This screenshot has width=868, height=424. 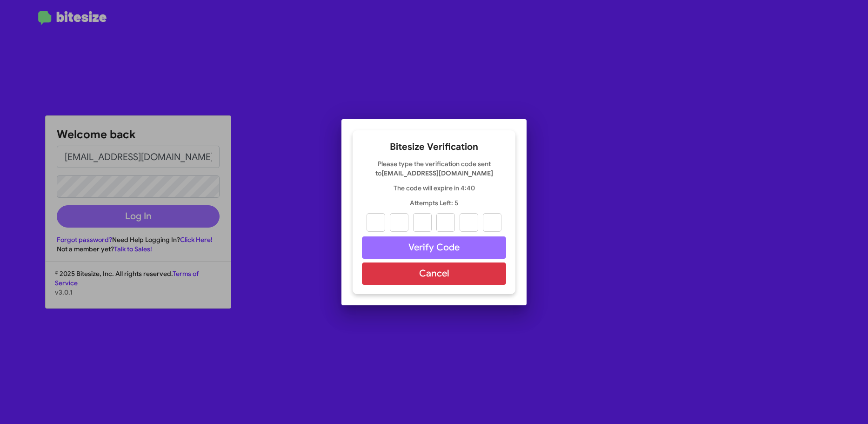 What do you see at coordinates (434, 168) in the screenshot?
I see `p: Please type the verification code sent to` at bounding box center [434, 168].